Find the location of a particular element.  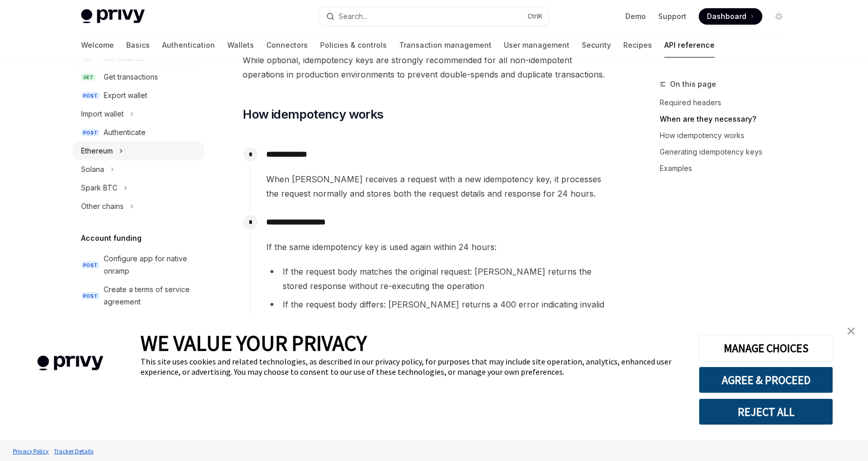

button: Toggle Ethereum section is located at coordinates (139, 151).